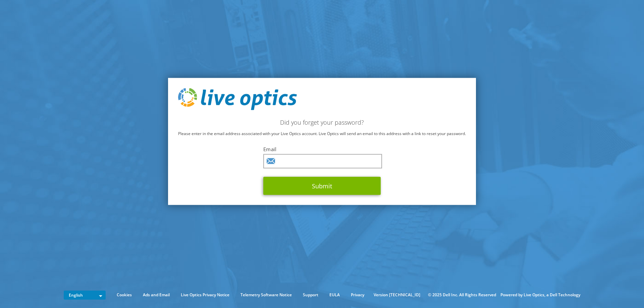  Describe the element at coordinates (124, 295) in the screenshot. I see `a: Cookies` at that location.